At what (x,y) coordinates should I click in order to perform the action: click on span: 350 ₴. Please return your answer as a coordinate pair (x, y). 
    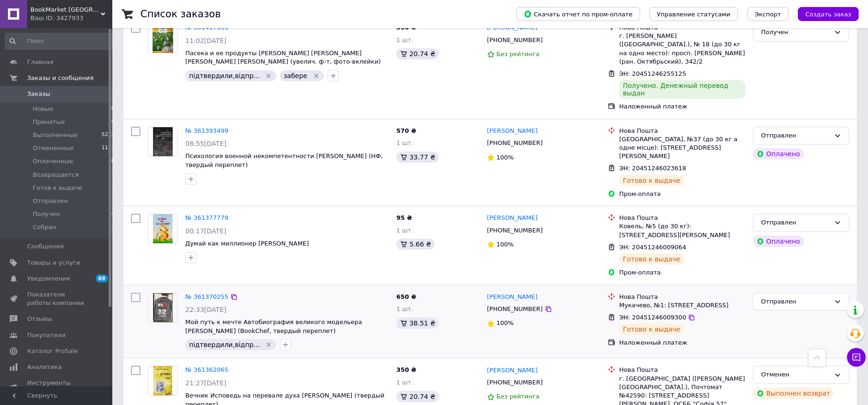
    Looking at the image, I should click on (406, 27).